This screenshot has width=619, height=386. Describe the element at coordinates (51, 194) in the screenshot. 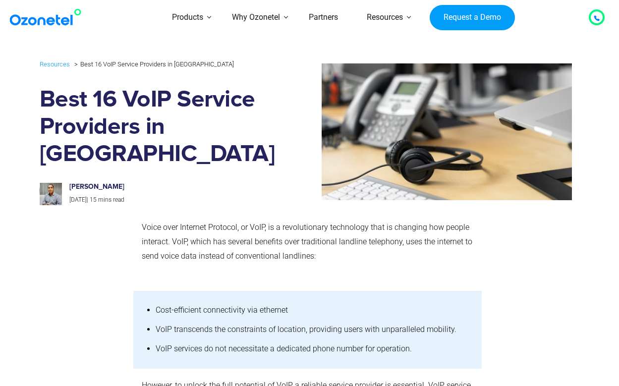

I see `img: prashanth-kancherla_avatar-200x200.jpeg` at that location.